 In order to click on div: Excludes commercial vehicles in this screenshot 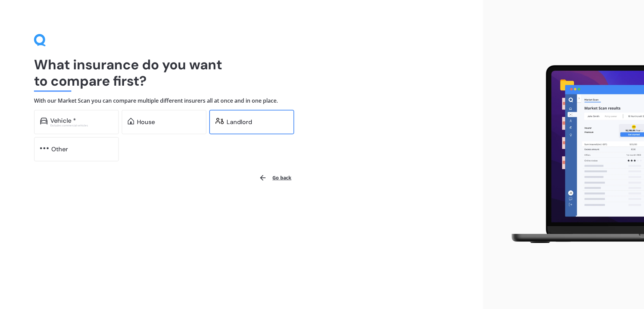, I will do `click(81, 125)`.